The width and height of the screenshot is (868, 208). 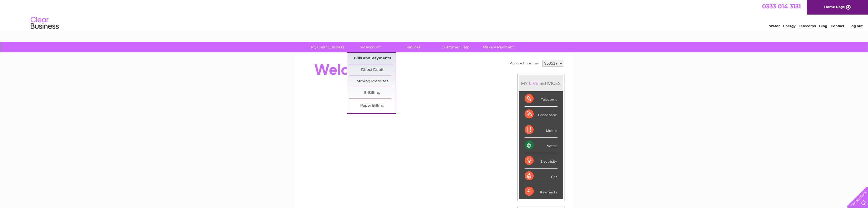 I want to click on div: LIVE, so click(x=534, y=83).